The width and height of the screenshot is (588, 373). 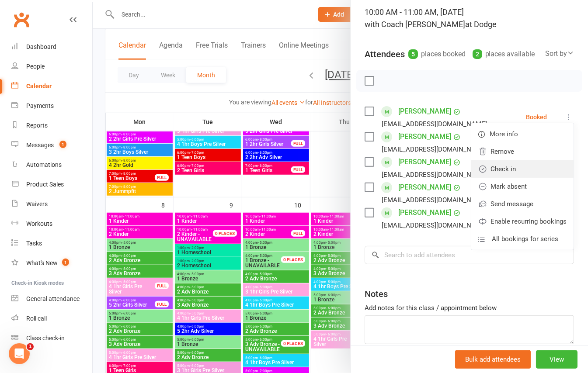 I want to click on div: Product Sales, so click(x=45, y=184).